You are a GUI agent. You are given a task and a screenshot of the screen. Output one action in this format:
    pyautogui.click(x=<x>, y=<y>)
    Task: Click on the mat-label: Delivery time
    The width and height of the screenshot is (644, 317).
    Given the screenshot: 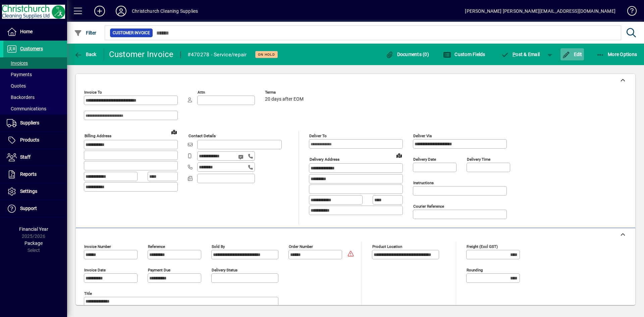 What is the action you would take?
    pyautogui.click(x=478, y=160)
    